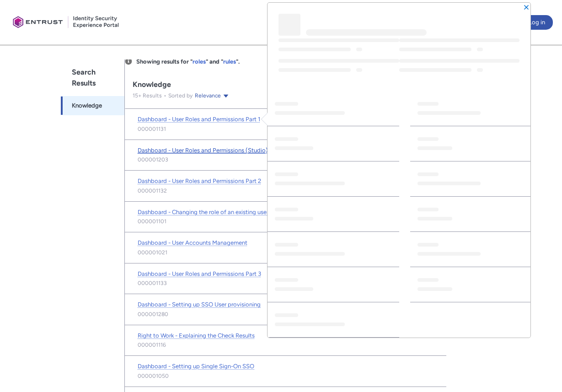 The height and width of the screenshot is (392, 562). What do you see at coordinates (196, 366) in the screenshot?
I see `span: Dashboard - Setting up Single Sign-On SSO` at bounding box center [196, 366].